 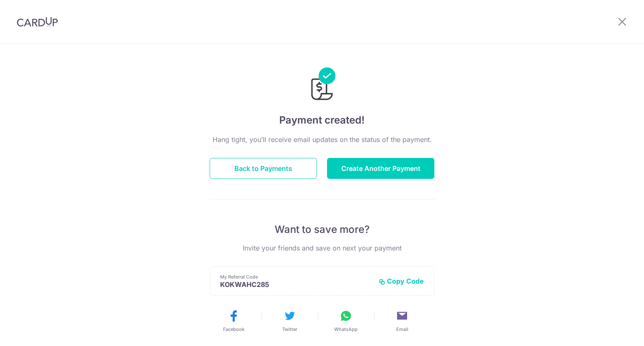 I want to click on span: Facebook, so click(x=233, y=329).